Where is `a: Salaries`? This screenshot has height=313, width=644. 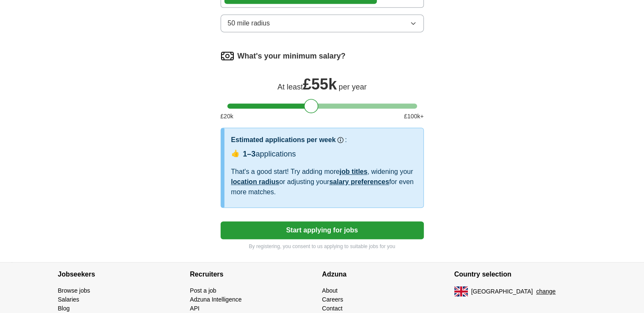 a: Salaries is located at coordinates (69, 299).